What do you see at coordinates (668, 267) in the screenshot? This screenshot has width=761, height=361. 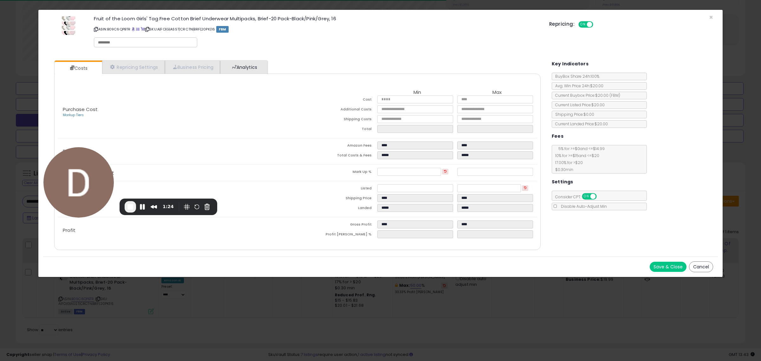 I see `button: Save & Close` at bounding box center [668, 267].